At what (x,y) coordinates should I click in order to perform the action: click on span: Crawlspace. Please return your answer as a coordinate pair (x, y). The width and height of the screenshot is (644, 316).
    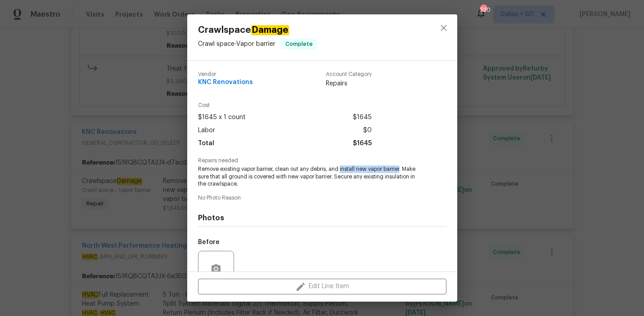
    Looking at the image, I should click on (258, 30).